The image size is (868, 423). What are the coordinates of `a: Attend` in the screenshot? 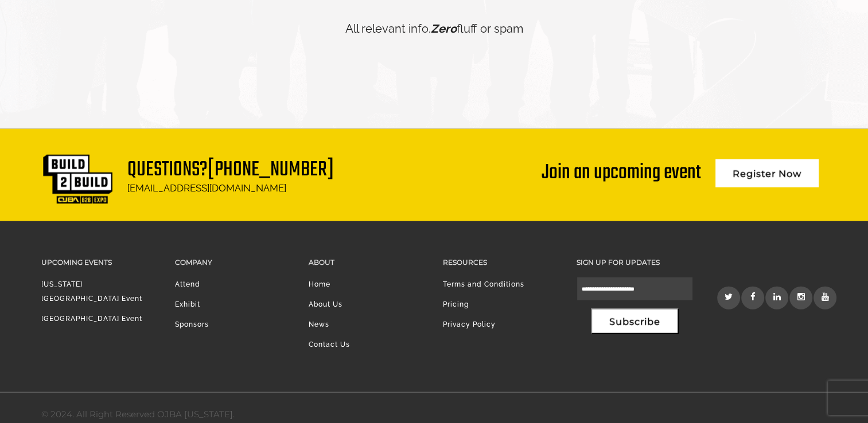 It's located at (188, 284).